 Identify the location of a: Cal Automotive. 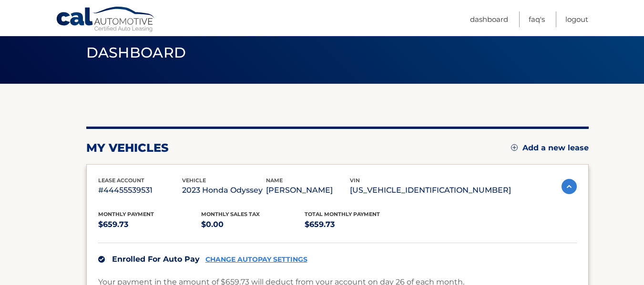
(106, 20).